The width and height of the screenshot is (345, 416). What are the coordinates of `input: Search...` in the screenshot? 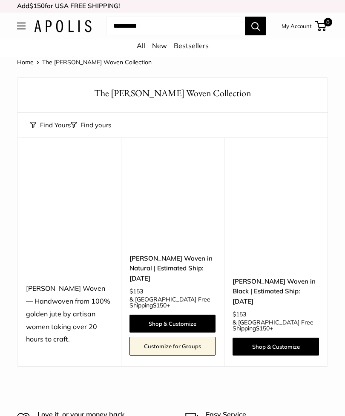 It's located at (176, 26).